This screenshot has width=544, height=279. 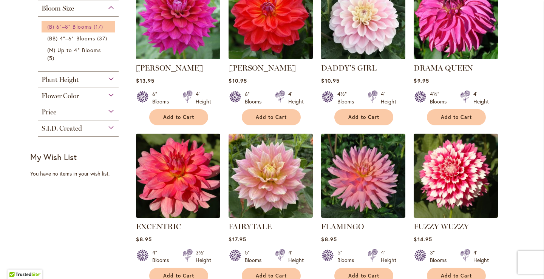 What do you see at coordinates (163, 256) in the screenshot?
I see `div: 4" Blooms` at bounding box center [163, 256].